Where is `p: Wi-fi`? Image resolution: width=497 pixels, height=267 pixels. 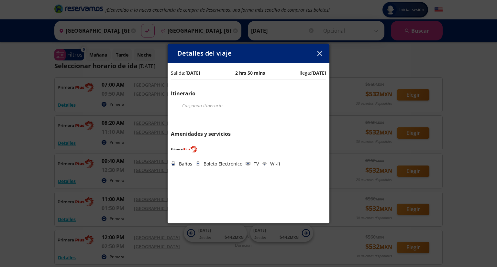 p: Wi-fi is located at coordinates (275, 164).